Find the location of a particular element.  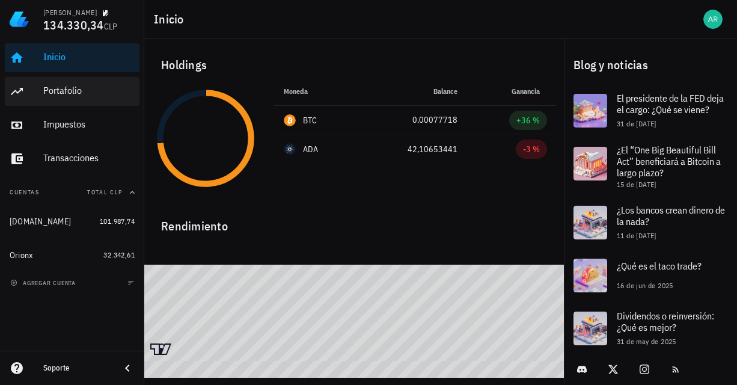

div: Soporte is located at coordinates (77, 368).